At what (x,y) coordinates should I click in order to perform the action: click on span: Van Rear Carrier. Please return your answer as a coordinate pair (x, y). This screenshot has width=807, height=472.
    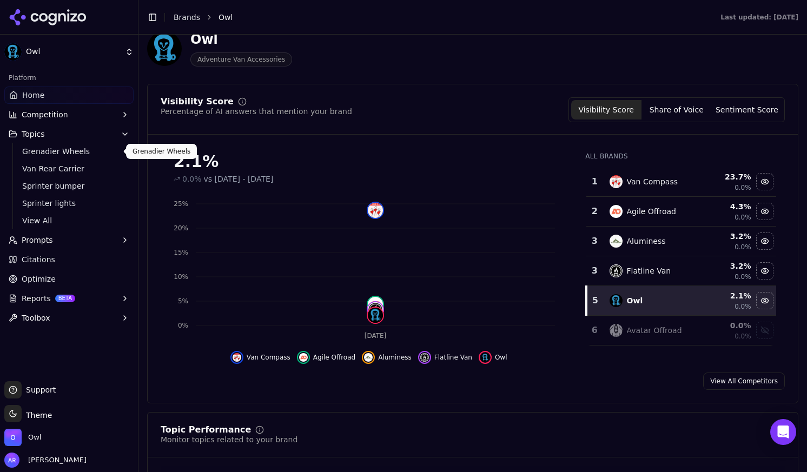
    Looking at the image, I should click on (69, 169).